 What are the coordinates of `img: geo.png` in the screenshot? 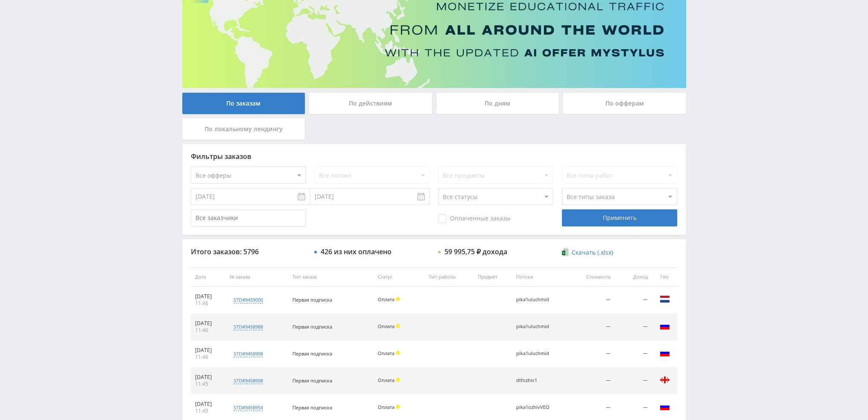 It's located at (665, 379).